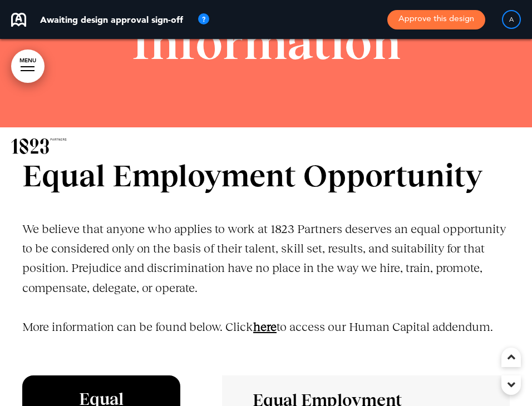 The width and height of the screenshot is (532, 406). I want to click on img: tooltip_icon.svg, so click(204, 19).